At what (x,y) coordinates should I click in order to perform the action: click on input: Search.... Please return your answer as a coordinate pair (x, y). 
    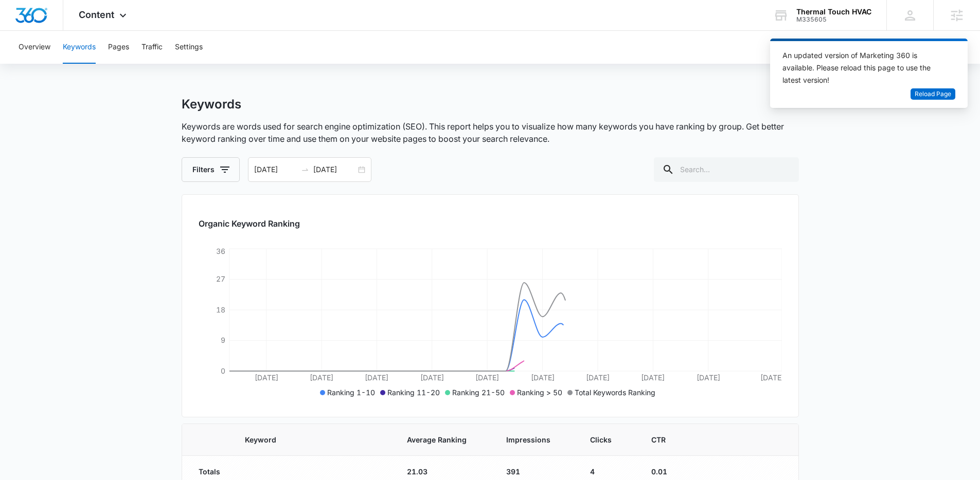
    Looking at the image, I should click on (726, 170).